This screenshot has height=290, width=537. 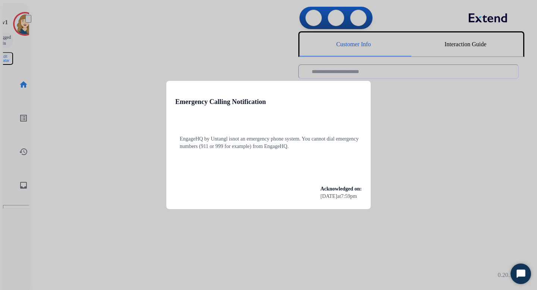 What do you see at coordinates (521, 274) in the screenshot?
I see `svg: Open Chat` at bounding box center [521, 274].